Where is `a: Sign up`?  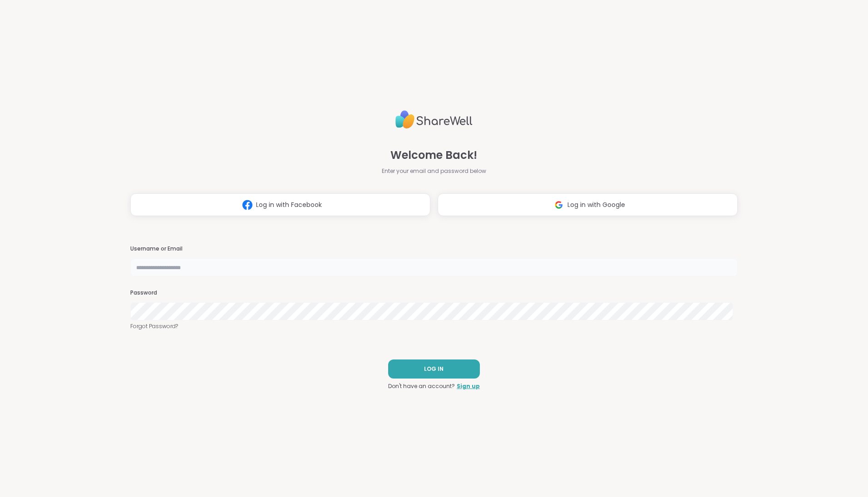
a: Sign up is located at coordinates (468, 386).